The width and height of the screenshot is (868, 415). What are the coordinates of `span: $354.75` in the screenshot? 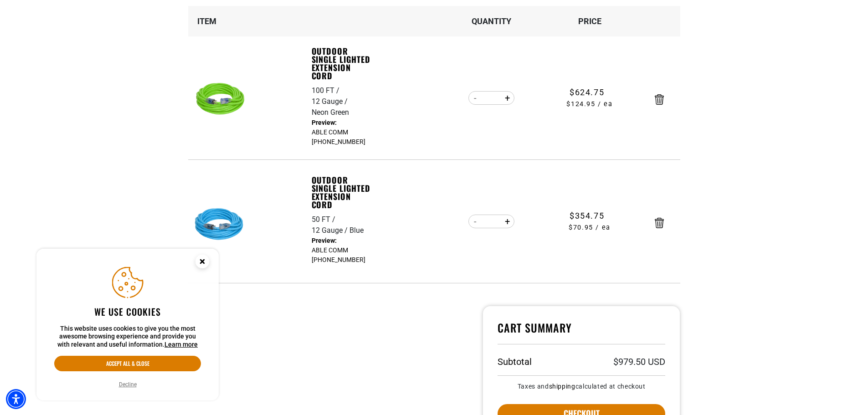 It's located at (587, 216).